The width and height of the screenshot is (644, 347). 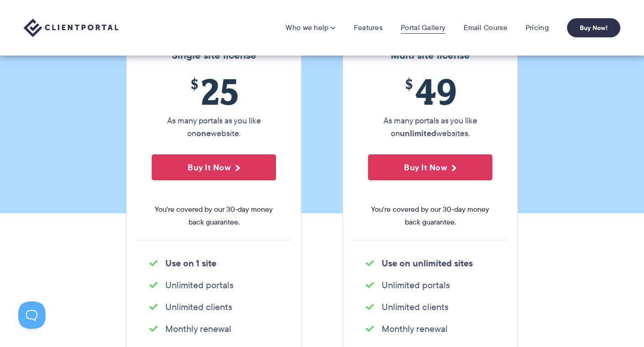 I want to click on a: Email Course, so click(x=486, y=28).